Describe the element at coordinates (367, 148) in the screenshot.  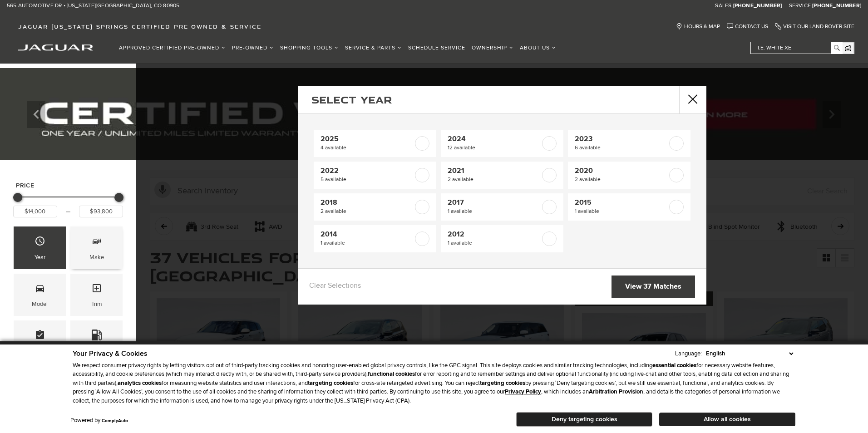
I see `span: 4 available` at that location.